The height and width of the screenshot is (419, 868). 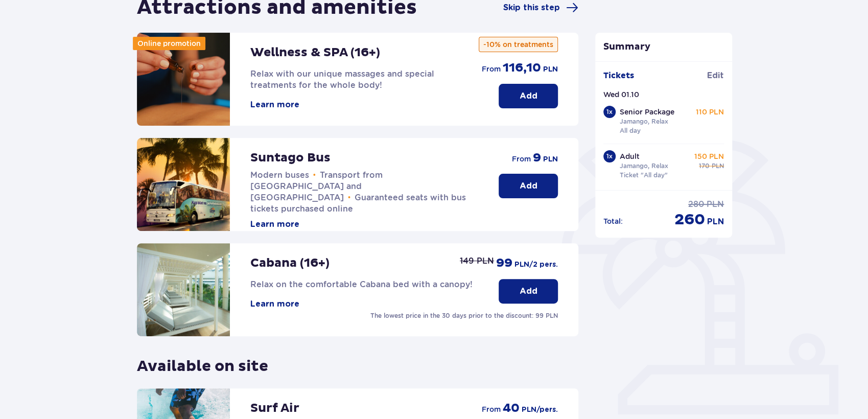 What do you see at coordinates (342, 79) in the screenshot?
I see `span: Relax with our unique massages and special treatments for the whole body!` at bounding box center [342, 79].